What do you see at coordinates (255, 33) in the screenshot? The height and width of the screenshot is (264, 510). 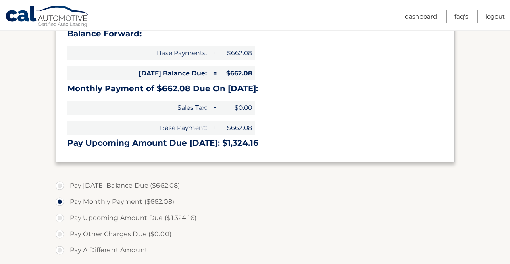 I see `h3: Balance Forward:` at bounding box center [255, 33].